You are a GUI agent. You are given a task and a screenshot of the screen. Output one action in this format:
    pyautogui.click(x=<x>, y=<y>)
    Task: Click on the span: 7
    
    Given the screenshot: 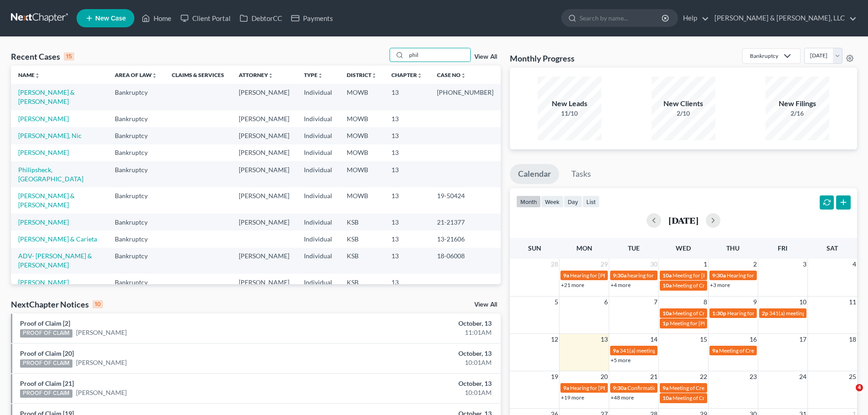 What is the action you would take?
    pyautogui.click(x=656, y=302)
    